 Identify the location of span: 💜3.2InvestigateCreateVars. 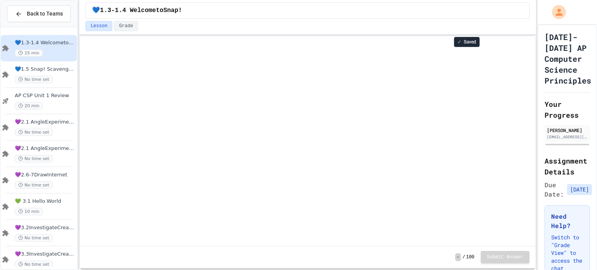
(45, 228).